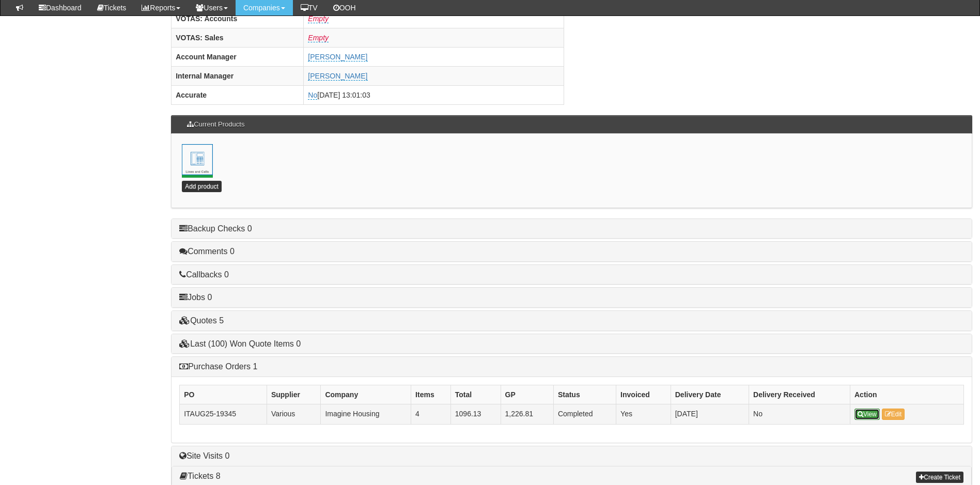 Image resolution: width=980 pixels, height=485 pixels. Describe the element at coordinates (584, 413) in the screenshot. I see `td: Completed` at that location.